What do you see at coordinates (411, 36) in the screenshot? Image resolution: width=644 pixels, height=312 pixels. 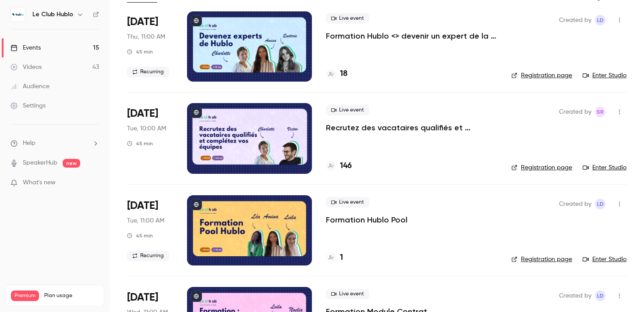 I see `a: Formation Hublo <> devenir un expert de la plateforme !` at bounding box center [411, 36].